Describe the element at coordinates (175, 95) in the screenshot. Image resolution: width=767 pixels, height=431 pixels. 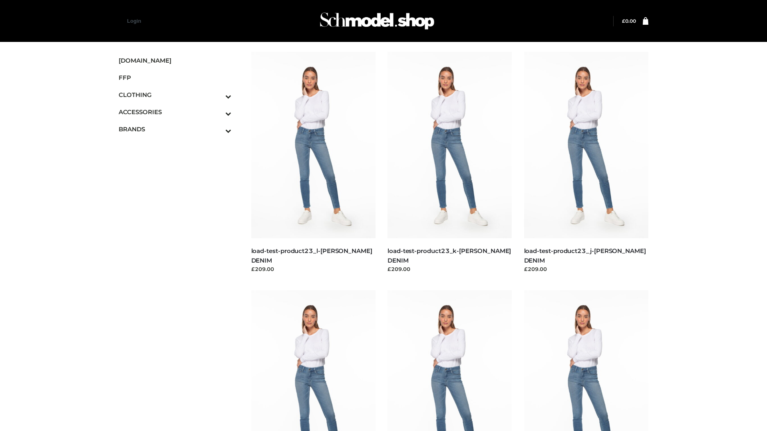
I see `span: CLOTHING` at that location.